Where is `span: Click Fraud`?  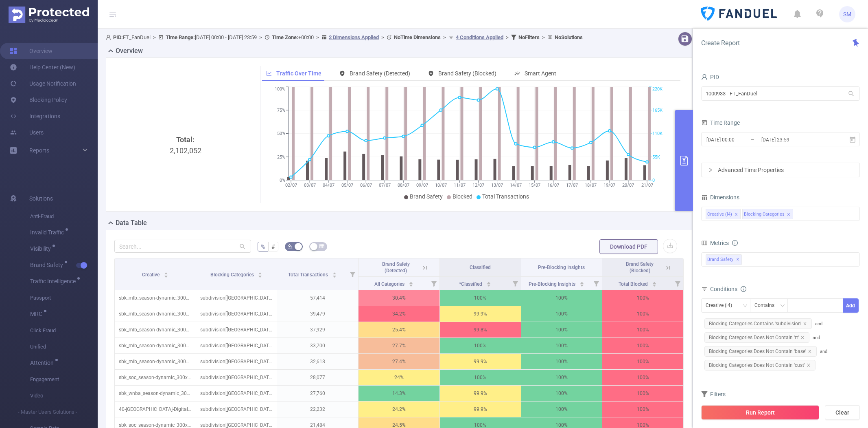 span: Click Fraud is located at coordinates (64, 331).